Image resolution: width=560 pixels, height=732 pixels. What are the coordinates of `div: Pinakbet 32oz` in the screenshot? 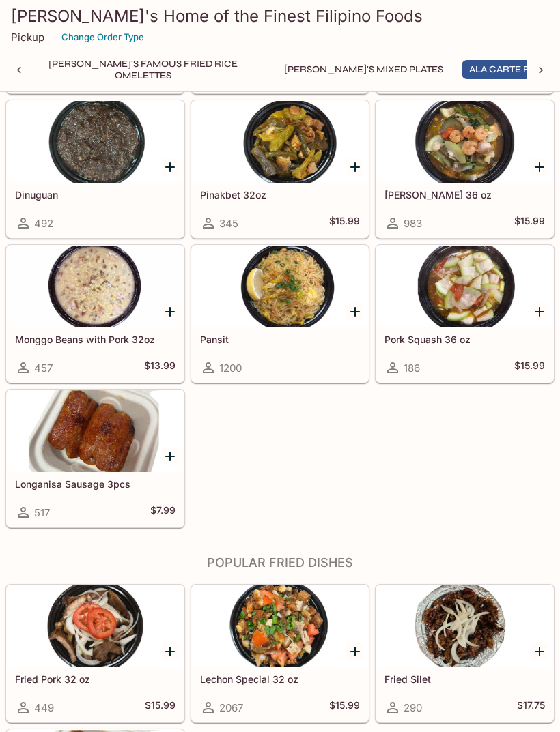 It's located at (280, 142).